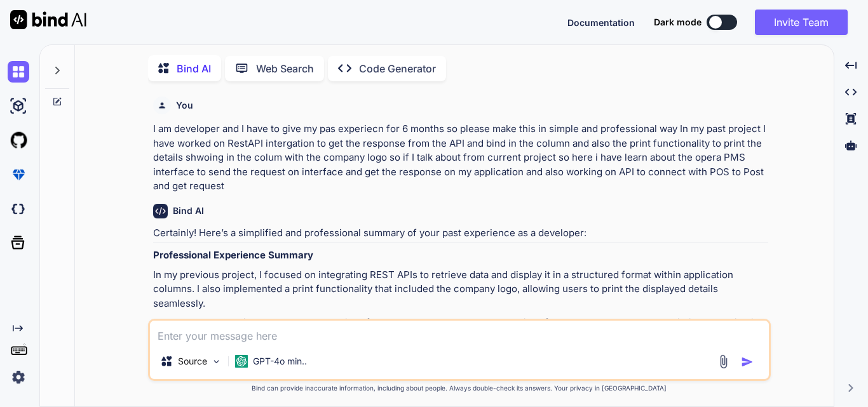 Image resolution: width=868 pixels, height=407 pixels. Describe the element at coordinates (747, 362) in the screenshot. I see `img: icon` at that location.